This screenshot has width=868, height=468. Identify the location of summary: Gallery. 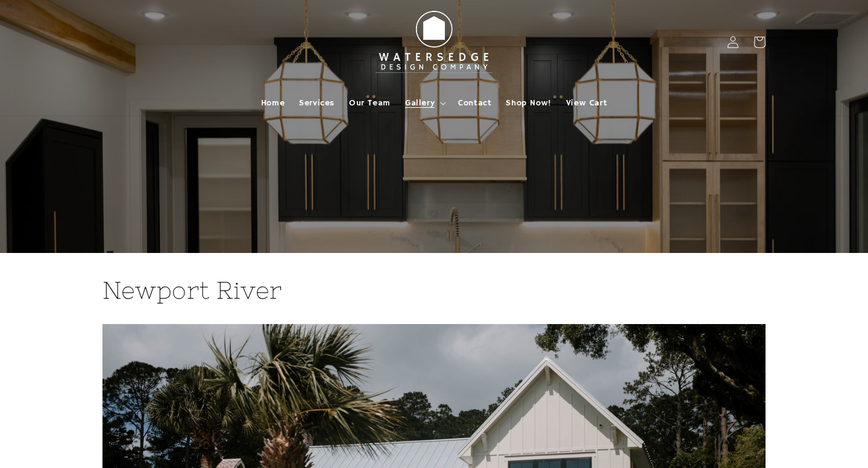
(424, 103).